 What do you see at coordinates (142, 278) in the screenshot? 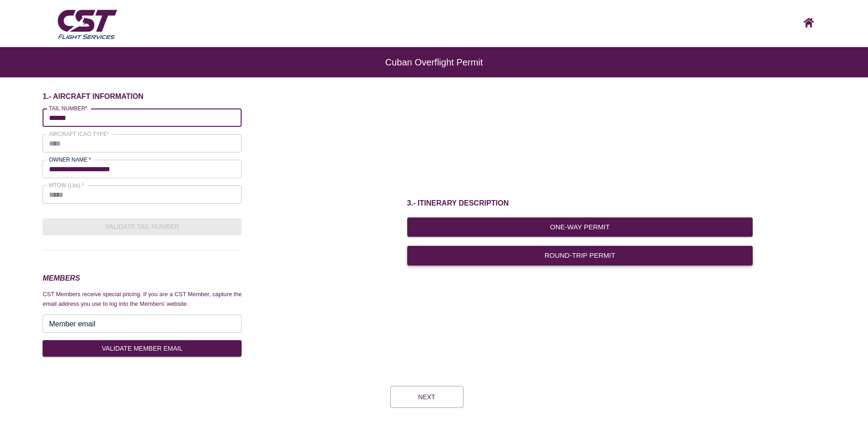
I see `h3: MEMBERS` at bounding box center [142, 278].